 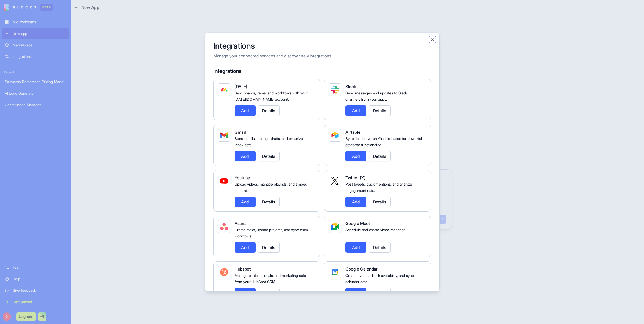 What do you see at coordinates (52, 178) in the screenshot?
I see `span: Messages` at bounding box center [52, 178].